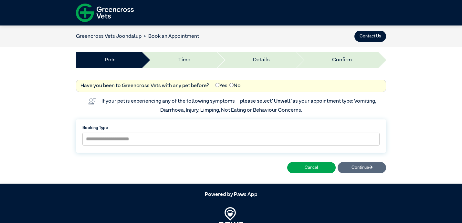 This screenshot has width=462, height=223. Describe the element at coordinates (170, 37) in the screenshot. I see `li: Book an Appointment` at that location.